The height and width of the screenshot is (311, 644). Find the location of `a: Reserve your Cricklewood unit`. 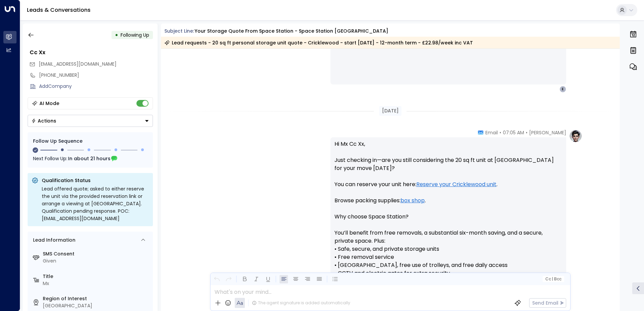

a: Reserve your Cricklewood unit is located at coordinates (456, 185).